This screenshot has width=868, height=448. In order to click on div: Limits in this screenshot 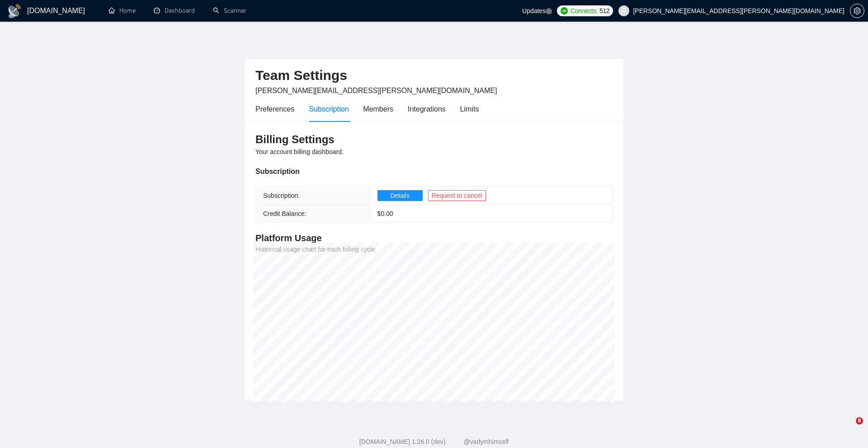, I will do `click(470, 109)`.